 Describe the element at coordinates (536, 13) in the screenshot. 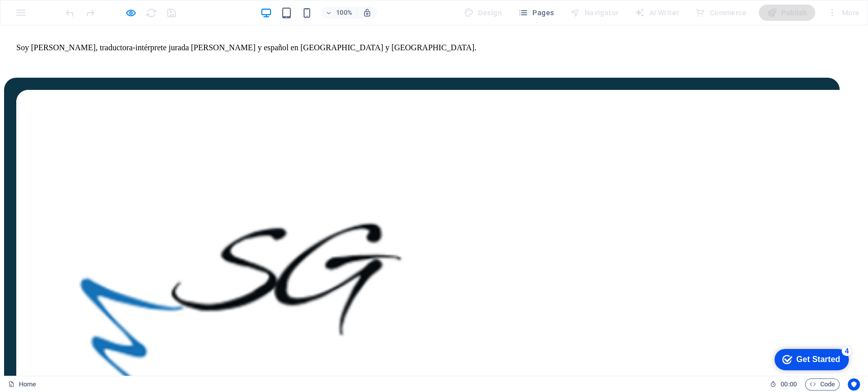

I see `span: Pages` at that location.